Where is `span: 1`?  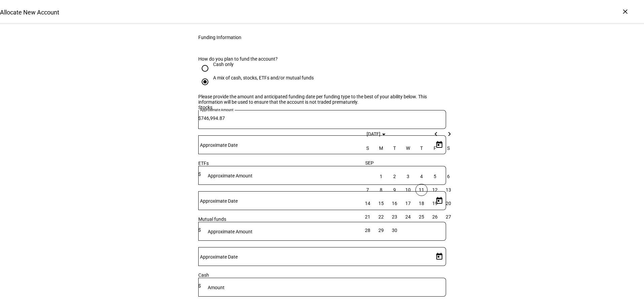 span: 1 is located at coordinates (381, 176).